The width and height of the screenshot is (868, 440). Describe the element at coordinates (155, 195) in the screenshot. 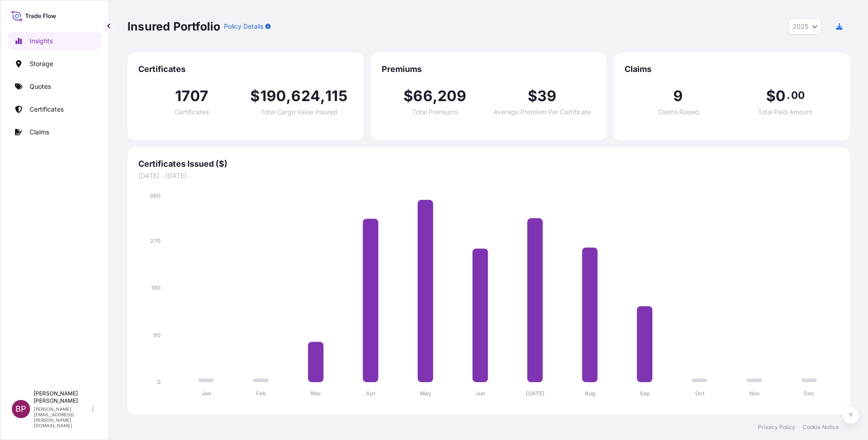

I see `tspan: 360` at that location.